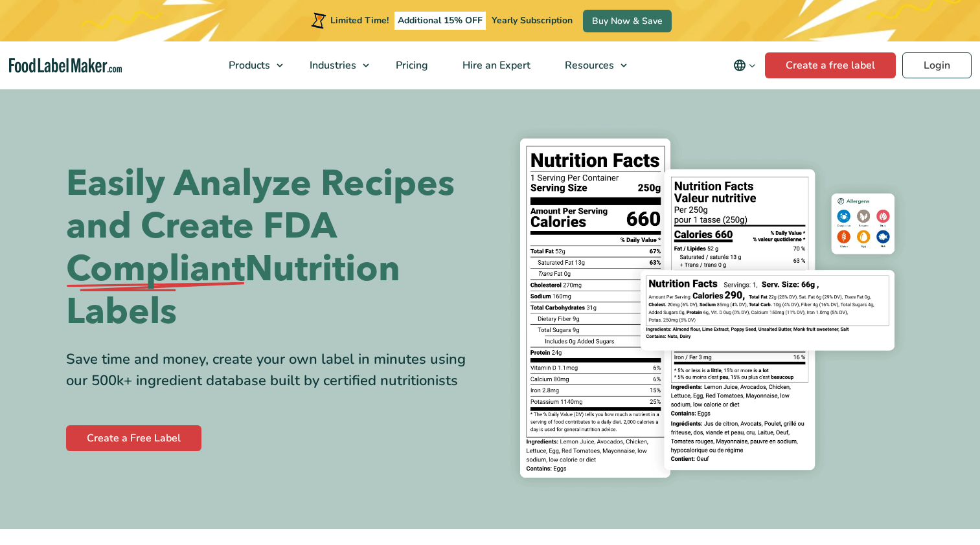 The width and height of the screenshot is (980, 545). What do you see at coordinates (133, 439) in the screenshot?
I see `a: Create a Free Label` at bounding box center [133, 439].